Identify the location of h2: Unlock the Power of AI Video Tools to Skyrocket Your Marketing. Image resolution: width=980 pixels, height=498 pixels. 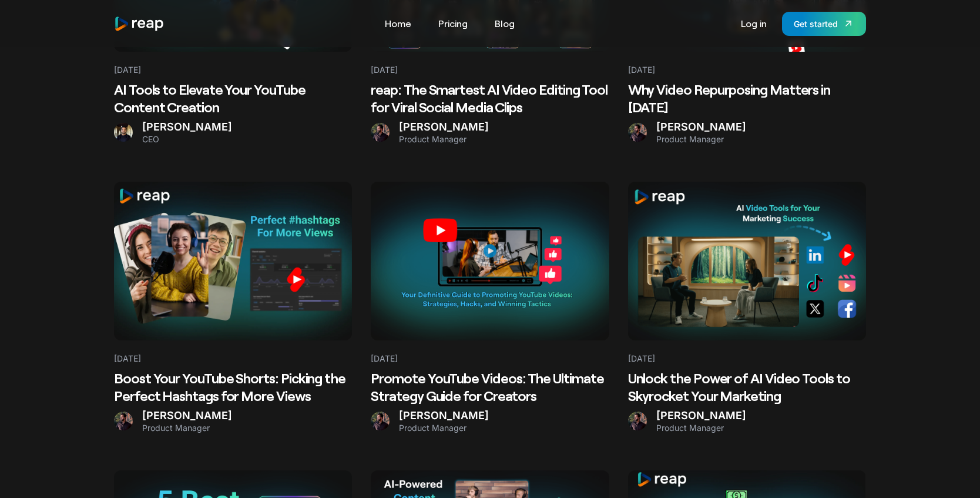
(747, 387).